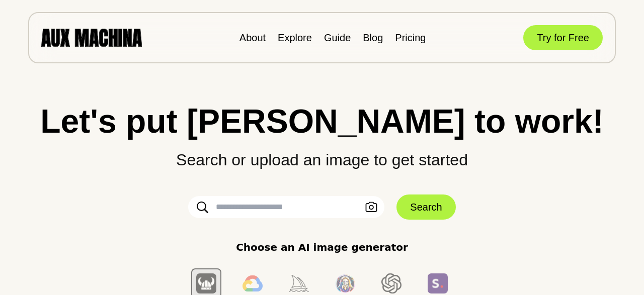 The image size is (644, 295). I want to click on a: Explore, so click(295, 38).